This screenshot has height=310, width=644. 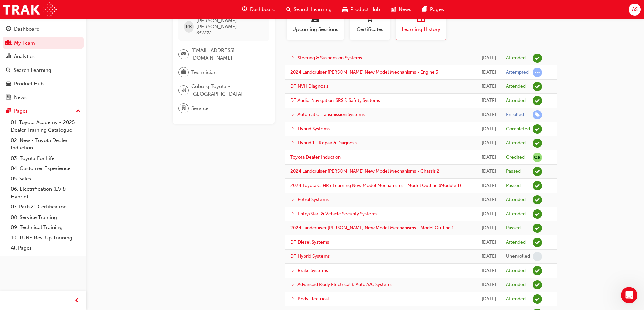 What do you see at coordinates (200, 108) in the screenshot?
I see `span: Service` at bounding box center [200, 108].